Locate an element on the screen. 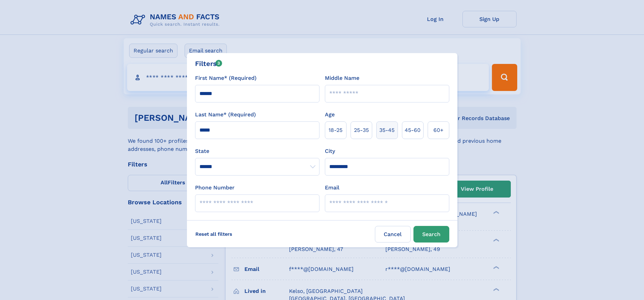  label: Last Name* (Required) is located at coordinates (226, 115).